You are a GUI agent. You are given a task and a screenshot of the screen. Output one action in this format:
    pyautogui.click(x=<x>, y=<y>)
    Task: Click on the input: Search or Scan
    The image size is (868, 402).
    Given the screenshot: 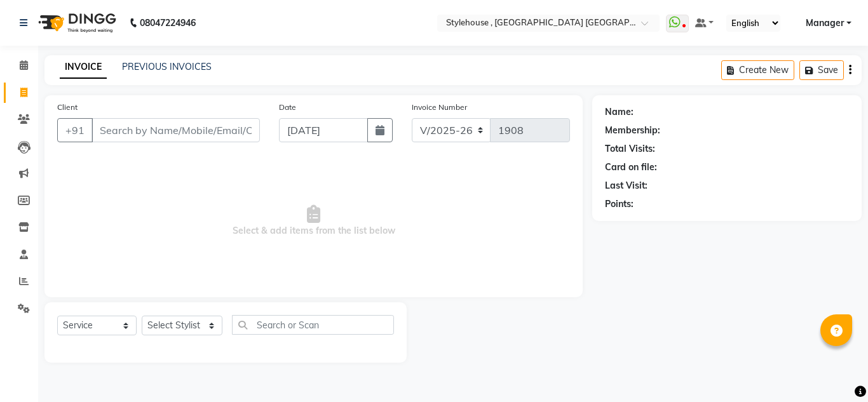 What is the action you would take?
    pyautogui.click(x=313, y=324)
    